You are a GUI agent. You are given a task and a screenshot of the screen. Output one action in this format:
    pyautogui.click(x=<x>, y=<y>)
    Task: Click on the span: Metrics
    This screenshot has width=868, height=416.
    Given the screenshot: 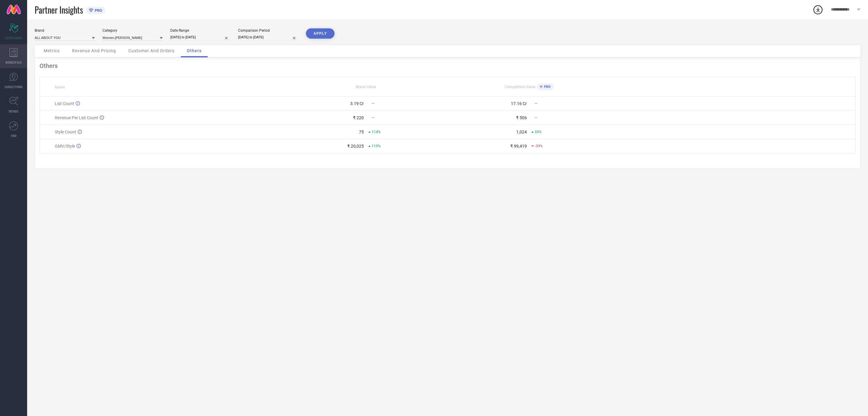 What is the action you would take?
    pyautogui.click(x=52, y=51)
    